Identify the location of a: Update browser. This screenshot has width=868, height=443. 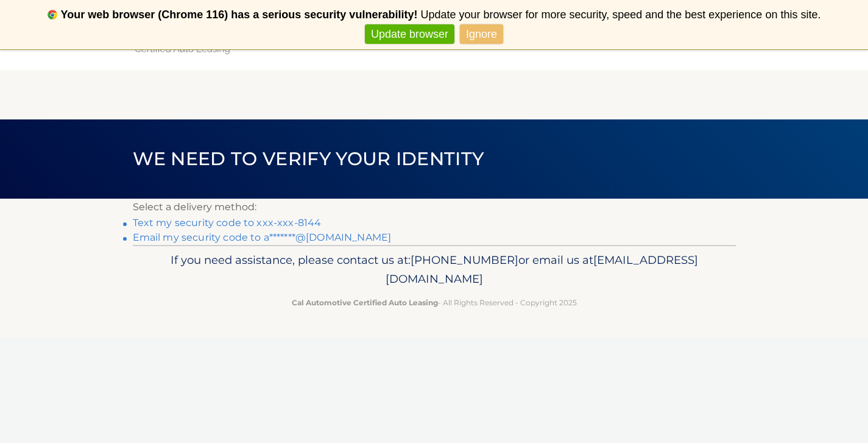
(409, 34).